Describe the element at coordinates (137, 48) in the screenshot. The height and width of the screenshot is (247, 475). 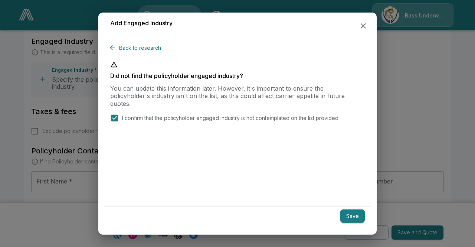
I see `button: Back to research` at that location.